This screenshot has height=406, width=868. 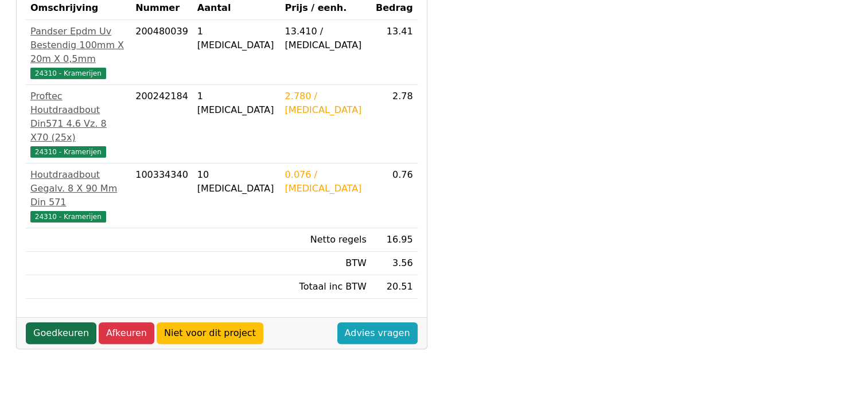 I want to click on td: 100334340, so click(x=162, y=195).